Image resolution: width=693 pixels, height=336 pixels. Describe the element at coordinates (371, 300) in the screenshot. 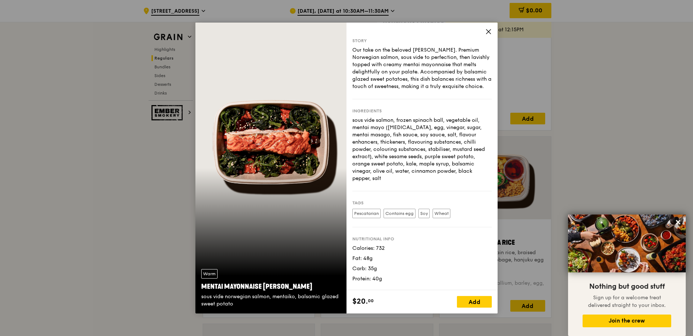

I see `span: 00` at that location.